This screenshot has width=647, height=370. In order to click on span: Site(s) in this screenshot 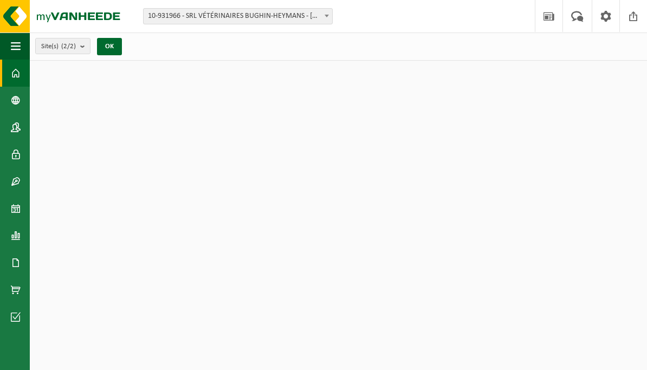, I will do `click(59, 47)`.